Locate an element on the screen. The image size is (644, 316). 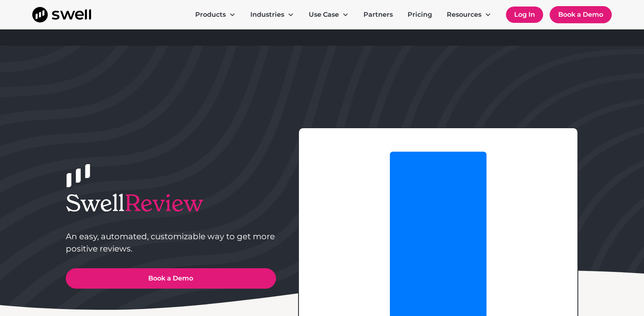
a: Pricing is located at coordinates (420, 15).